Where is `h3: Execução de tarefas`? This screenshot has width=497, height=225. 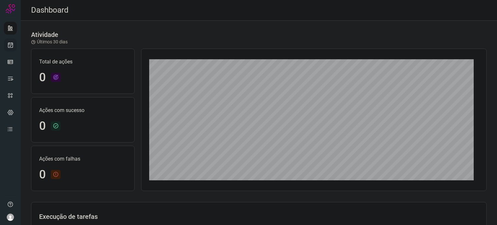 h3: Execução de tarefas is located at coordinates (259, 217).